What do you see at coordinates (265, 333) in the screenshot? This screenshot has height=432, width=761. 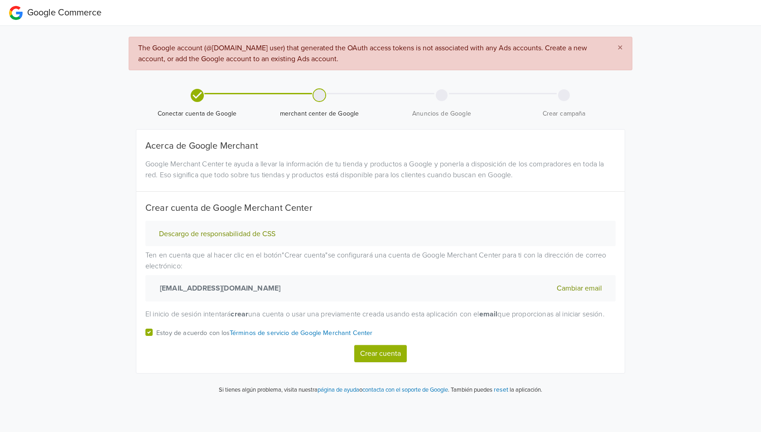 I see `p: Estoy de acuerdo con los` at bounding box center [265, 333].